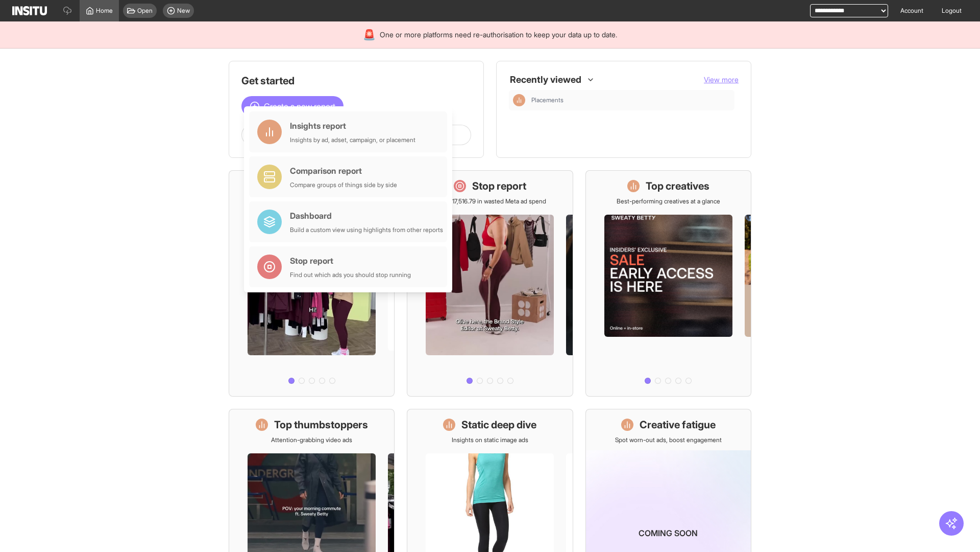 The image size is (980, 552). I want to click on div: Comparison report, so click(344, 171).